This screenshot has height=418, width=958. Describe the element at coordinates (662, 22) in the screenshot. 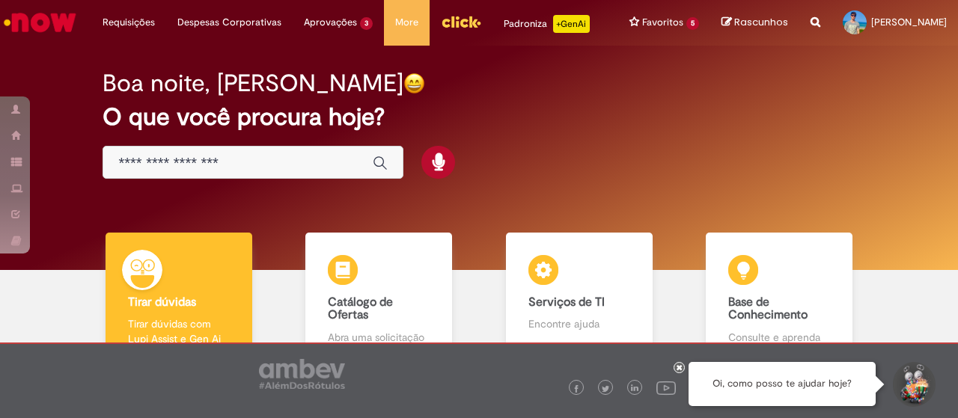

I see `span: Favoritos` at that location.